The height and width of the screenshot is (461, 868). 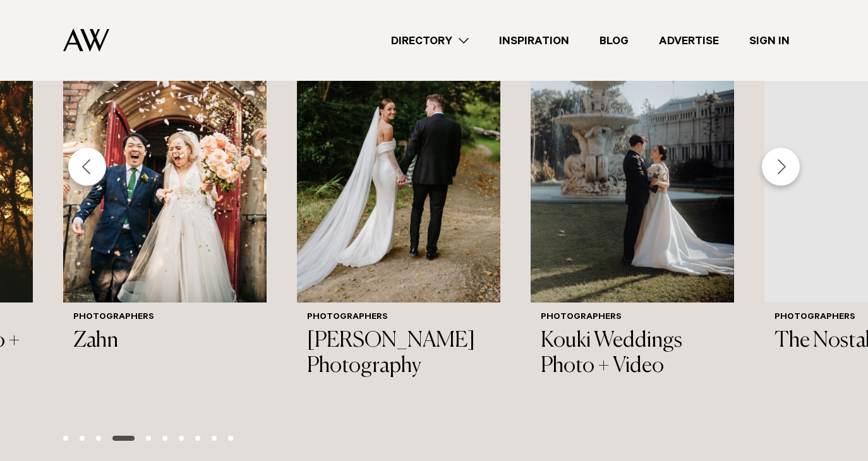 What do you see at coordinates (689, 40) in the screenshot?
I see `a: Advertise` at bounding box center [689, 40].